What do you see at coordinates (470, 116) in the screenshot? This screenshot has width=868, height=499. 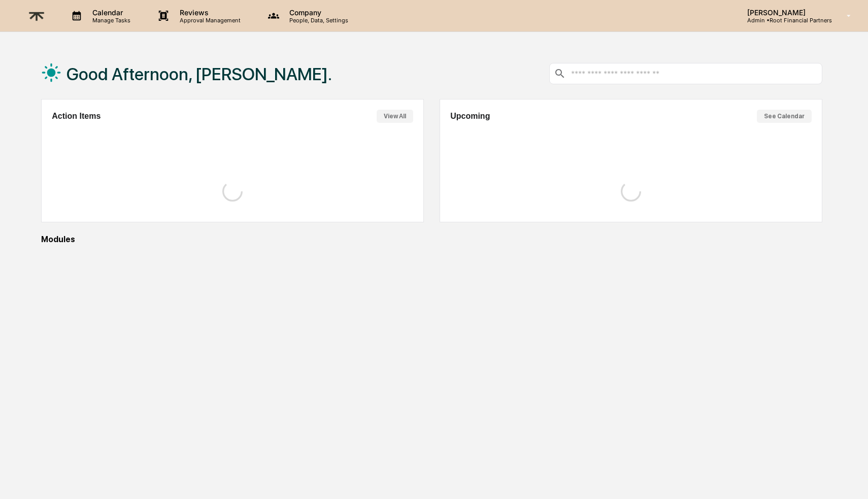 I see `h2: Upcoming` at bounding box center [470, 116].